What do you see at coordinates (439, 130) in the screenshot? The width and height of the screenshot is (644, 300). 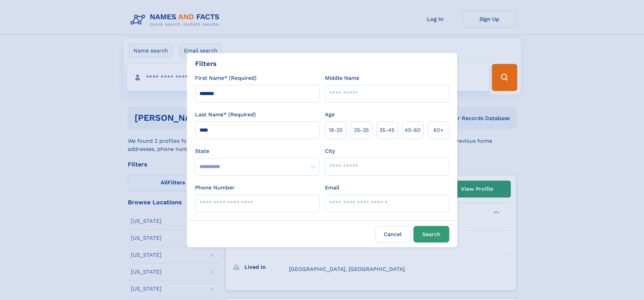 I see `span: 60+` at bounding box center [439, 130].